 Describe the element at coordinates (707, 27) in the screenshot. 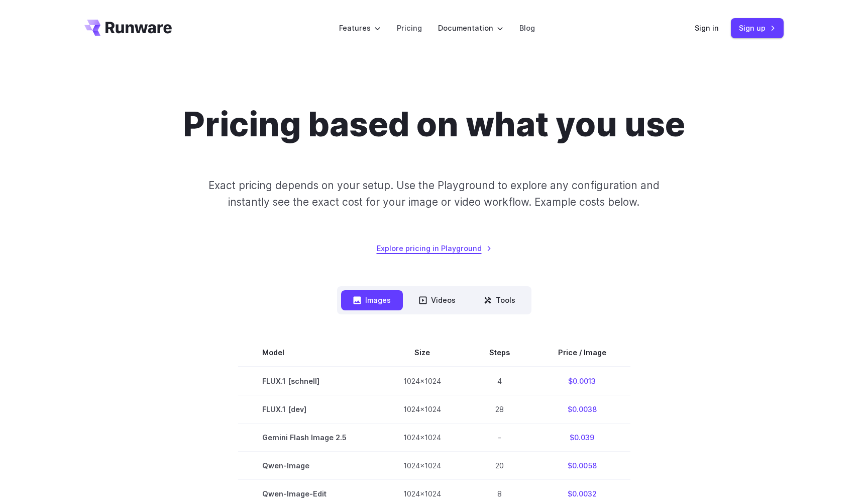

I see `a: Sign in` at that location.